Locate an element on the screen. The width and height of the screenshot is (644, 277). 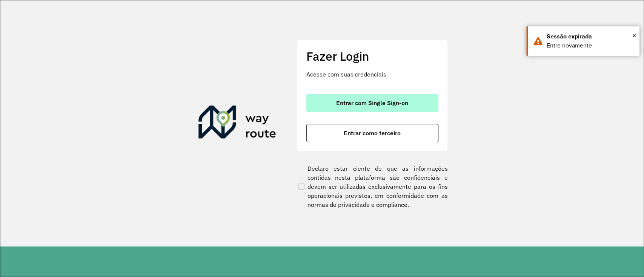
span: Entrar com Single Sign-on is located at coordinates (372, 103).